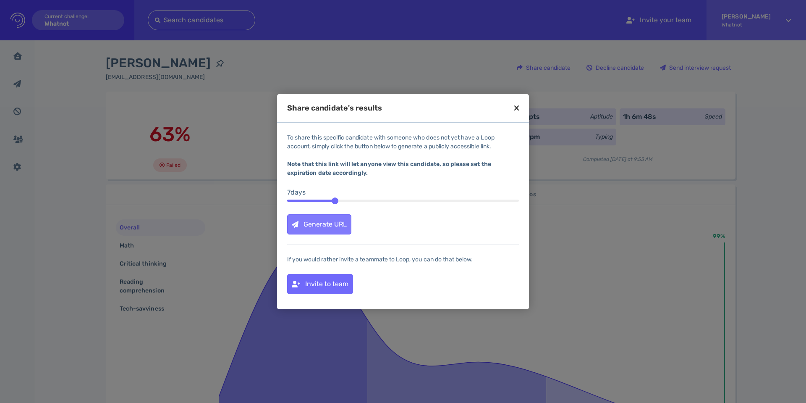 The image size is (806, 403). Describe the element at coordinates (319, 224) in the screenshot. I see `div: Generate URL` at that location.